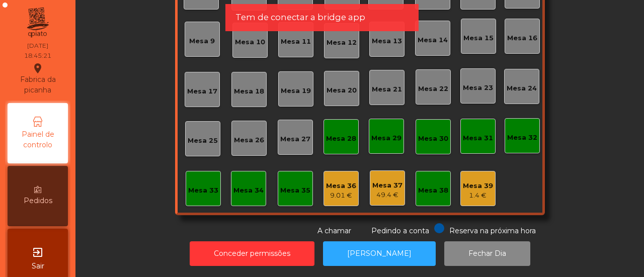  Describe the element at coordinates (203, 141) in the screenshot. I see `div: Mesa 25` at that location.